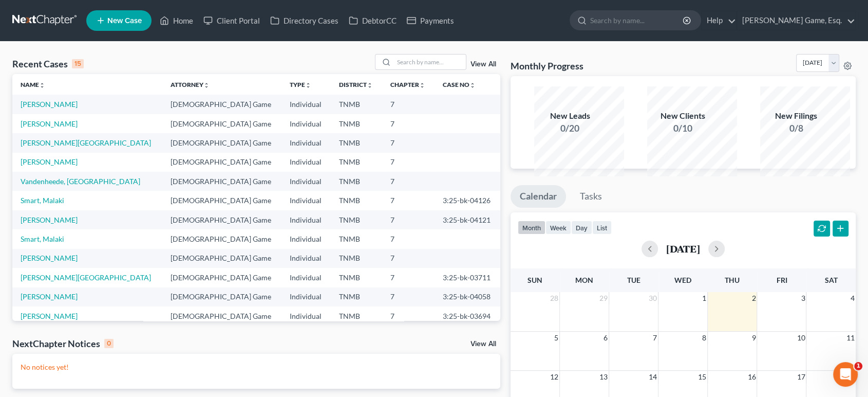  I want to click on a: Home, so click(177, 21).